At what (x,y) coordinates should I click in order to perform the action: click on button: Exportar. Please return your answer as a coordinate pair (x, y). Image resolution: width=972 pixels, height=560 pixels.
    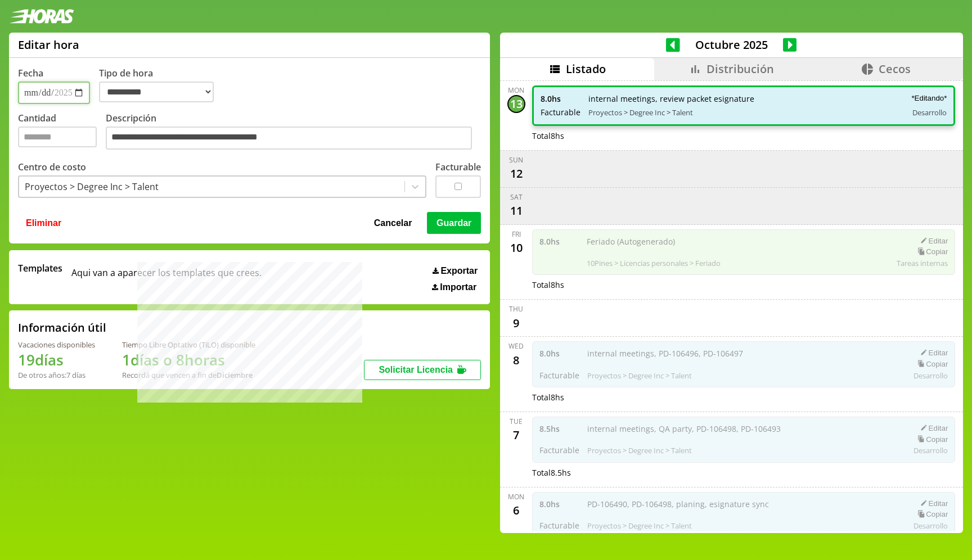
    Looking at the image, I should click on (455, 271).